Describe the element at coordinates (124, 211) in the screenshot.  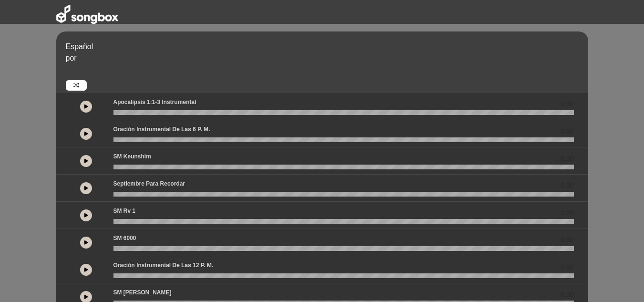
I see `font: SM Rv 1` at that location.